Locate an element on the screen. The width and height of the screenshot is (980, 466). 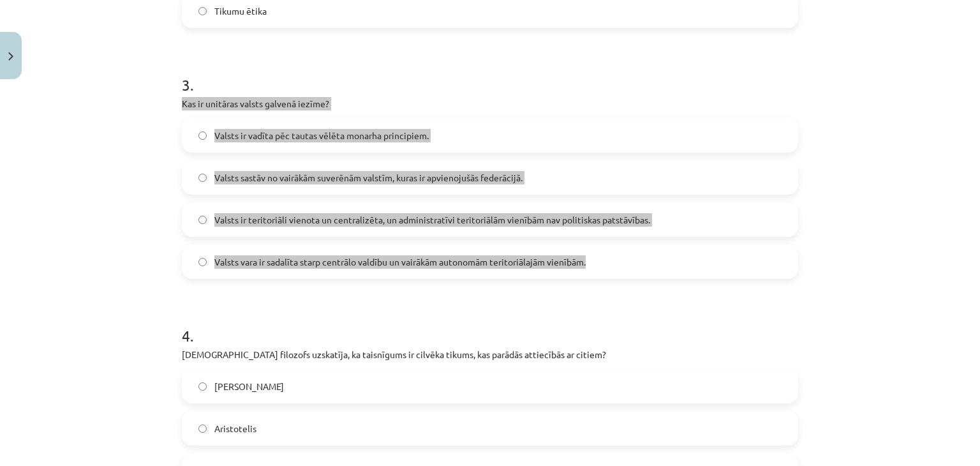
span: Aristotelis is located at coordinates (235, 429).